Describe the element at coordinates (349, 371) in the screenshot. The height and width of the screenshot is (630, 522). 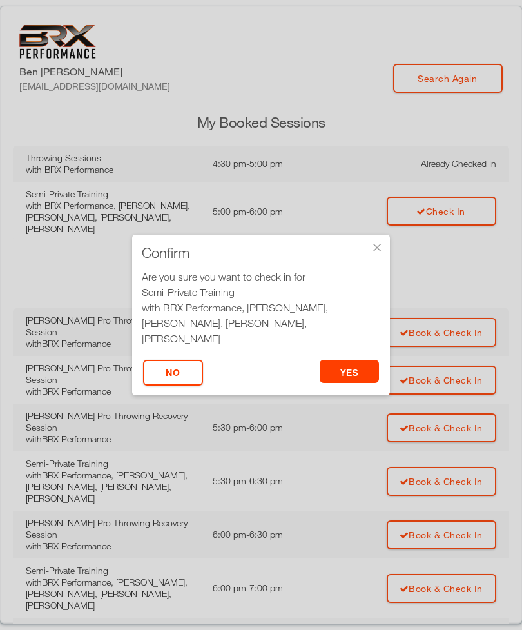
I see `button: yes` at that location.